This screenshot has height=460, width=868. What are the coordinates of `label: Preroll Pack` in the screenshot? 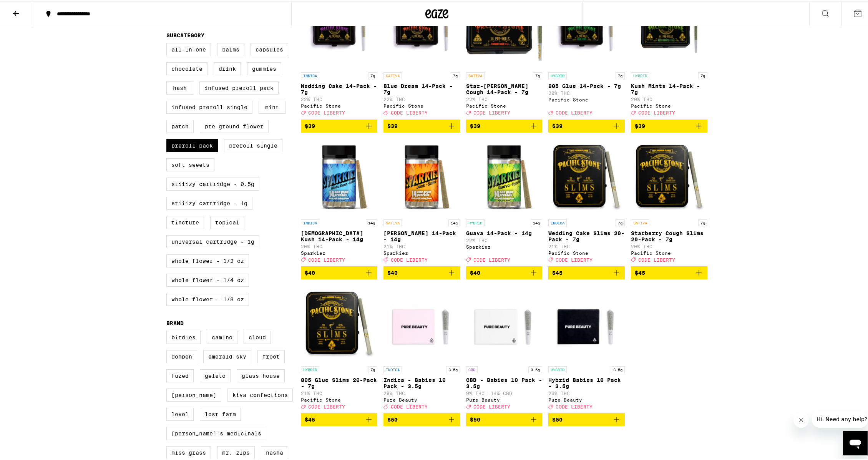 It's located at (192, 144).